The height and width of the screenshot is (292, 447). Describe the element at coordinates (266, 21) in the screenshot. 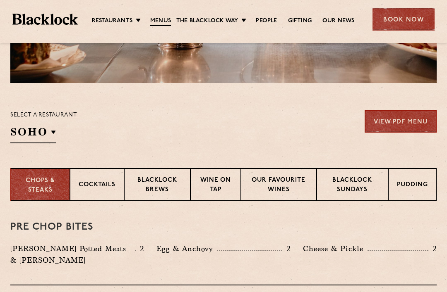

I see `a: People` at that location.